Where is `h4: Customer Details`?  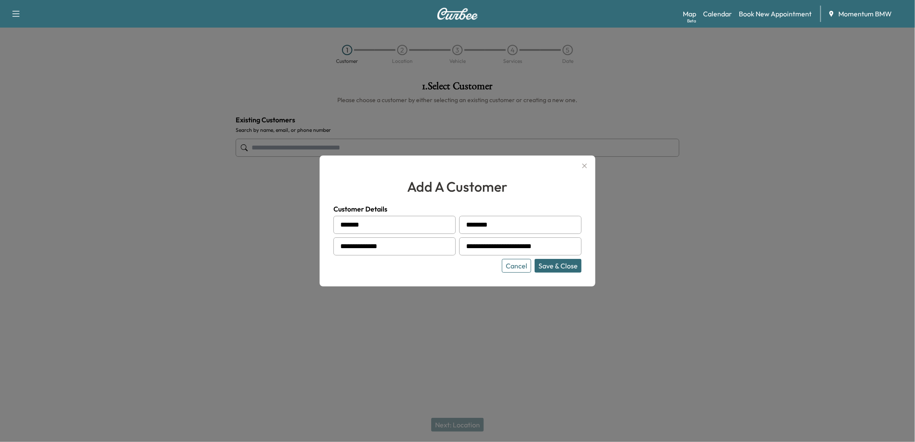 h4: Customer Details is located at coordinates (458, 209).